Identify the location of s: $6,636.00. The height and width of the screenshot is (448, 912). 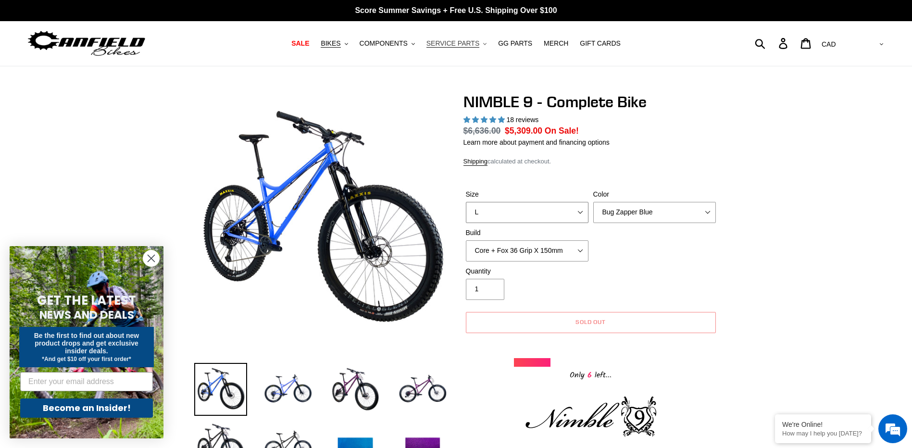
(482, 131).